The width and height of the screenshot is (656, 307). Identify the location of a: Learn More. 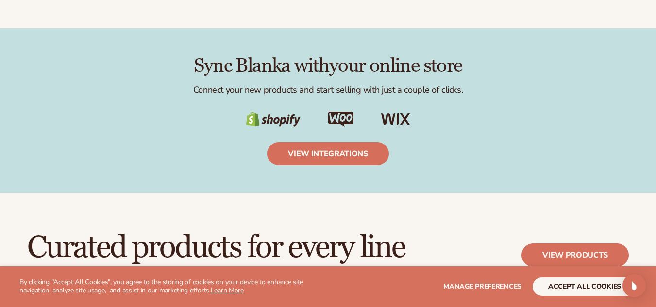
(227, 290).